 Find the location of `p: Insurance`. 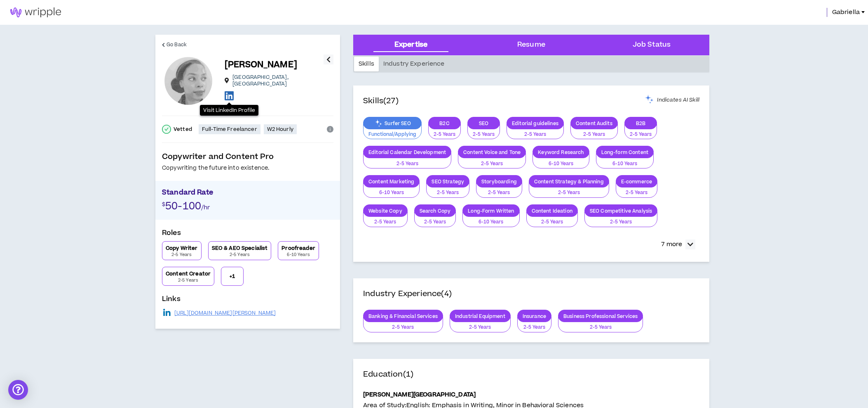

p: Insurance is located at coordinates (534, 316).